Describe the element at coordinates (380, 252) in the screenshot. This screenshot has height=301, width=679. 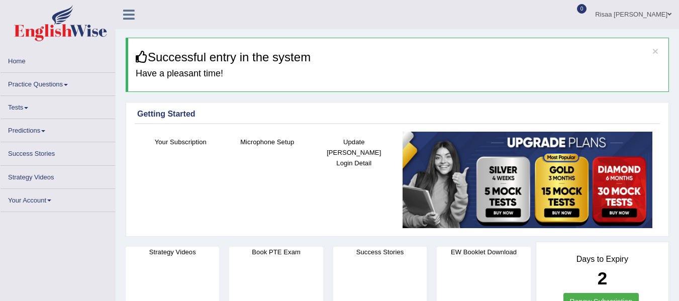
I see `h4: Success Stories` at that location.